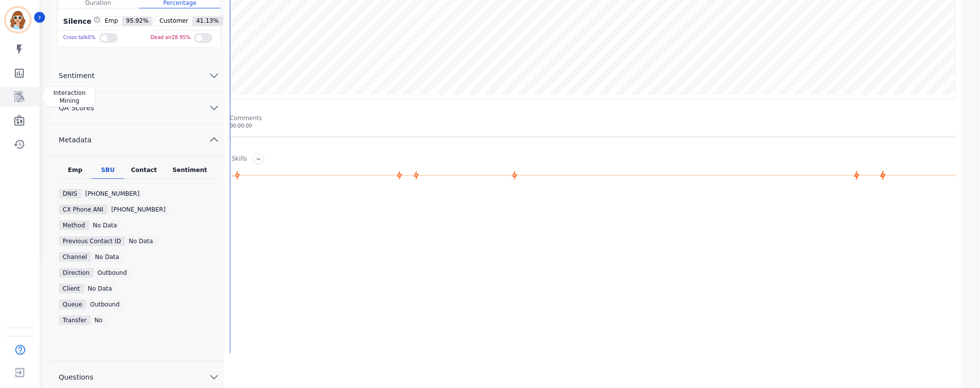  I want to click on div: Skills, so click(239, 159).